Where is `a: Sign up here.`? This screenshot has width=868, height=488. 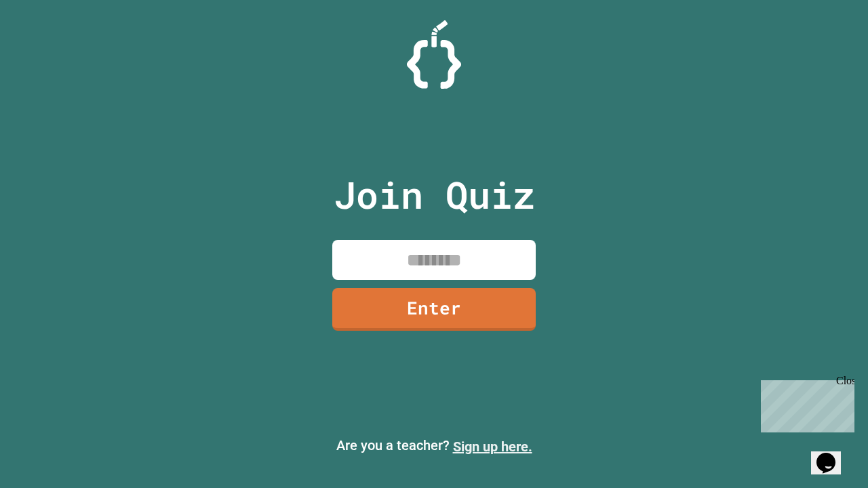
a: Sign up here. is located at coordinates (492, 447).